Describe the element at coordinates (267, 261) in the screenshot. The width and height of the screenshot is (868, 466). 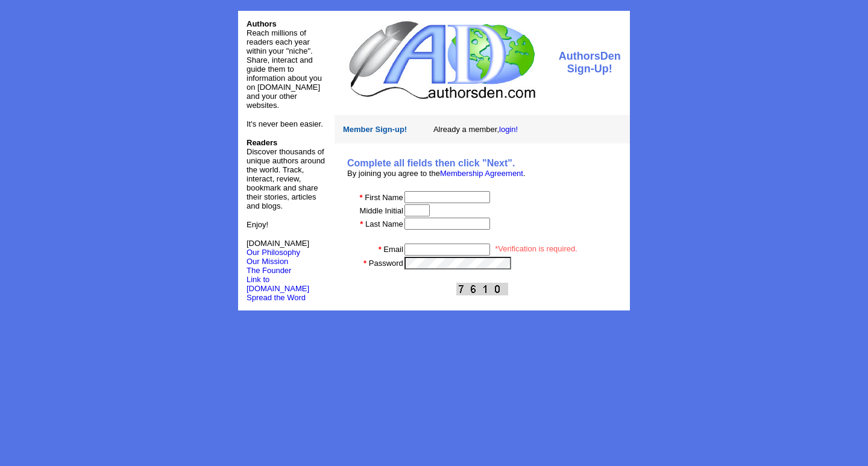
I see `a: Our Mission` at that location.